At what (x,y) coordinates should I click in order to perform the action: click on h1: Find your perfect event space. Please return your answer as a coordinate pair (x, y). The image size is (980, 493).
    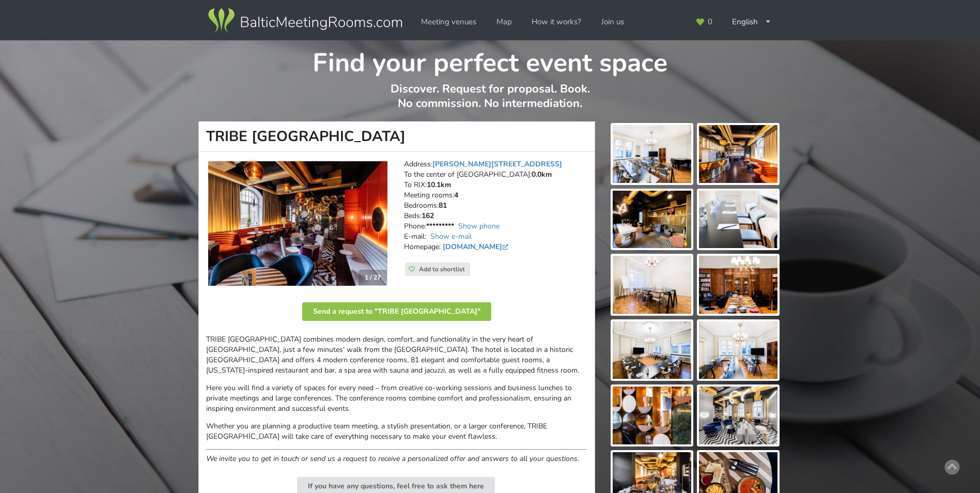
    Looking at the image, I should click on (490, 60).